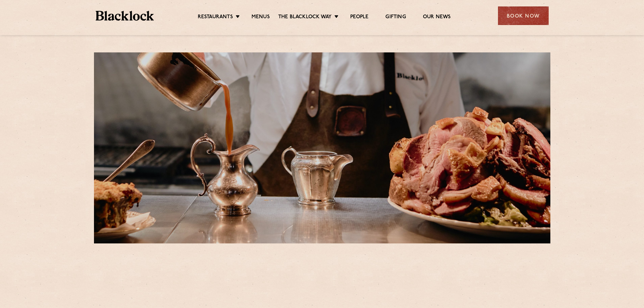 Image resolution: width=644 pixels, height=308 pixels. Describe the element at coordinates (215, 18) in the screenshot. I see `a: Restaurants` at that location.